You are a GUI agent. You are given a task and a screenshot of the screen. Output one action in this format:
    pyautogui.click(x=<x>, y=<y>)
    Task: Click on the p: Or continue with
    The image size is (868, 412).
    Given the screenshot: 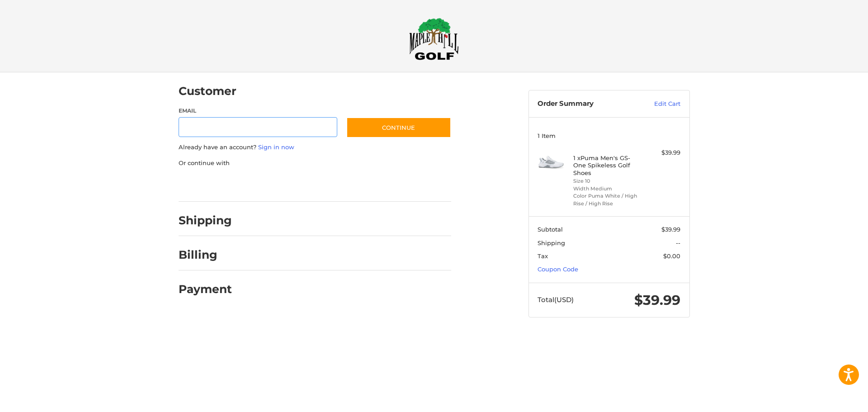 What is the action you would take?
    pyautogui.click(x=315, y=163)
    